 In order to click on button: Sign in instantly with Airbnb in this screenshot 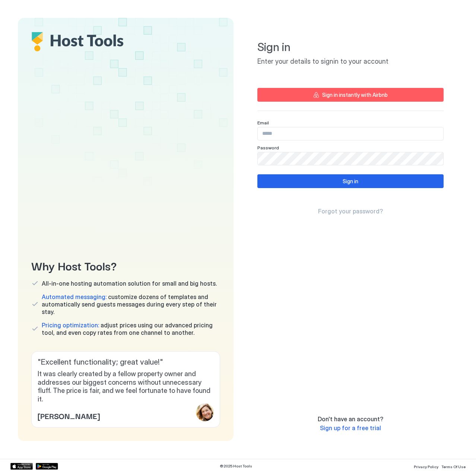, I will do `click(350, 94)`.